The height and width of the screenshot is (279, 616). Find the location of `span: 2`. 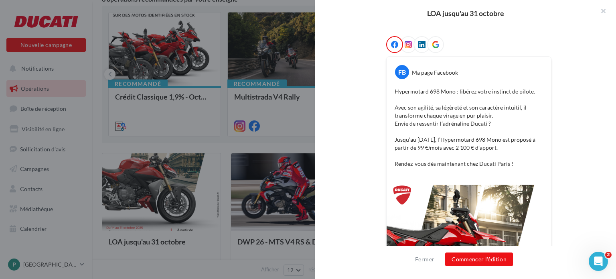

span: 2 is located at coordinates (608, 255).